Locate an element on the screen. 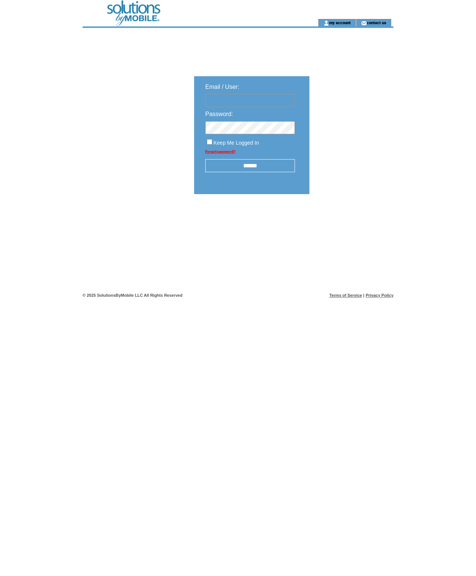 The height and width of the screenshot is (576, 476). span: © 2025 SolutionsByMobile LLC All Rights Reserved is located at coordinates (132, 295).